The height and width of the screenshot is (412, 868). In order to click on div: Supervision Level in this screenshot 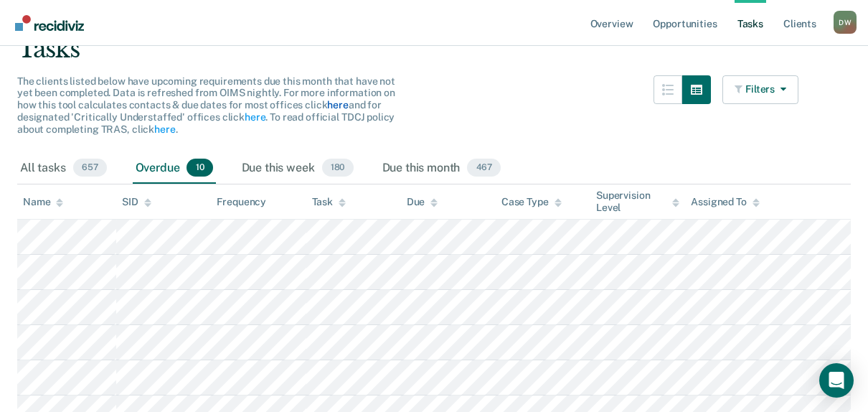, I will do `click(638, 202)`.